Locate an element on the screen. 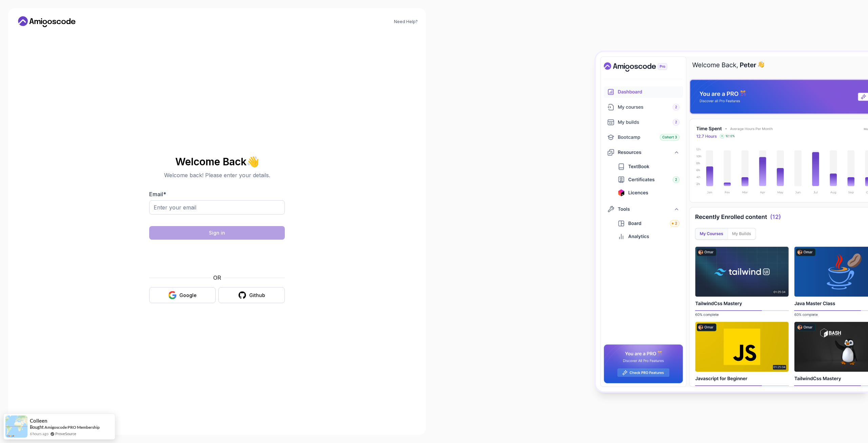 Image resolution: width=868 pixels, height=443 pixels. input: Enter your email is located at coordinates (217, 207).